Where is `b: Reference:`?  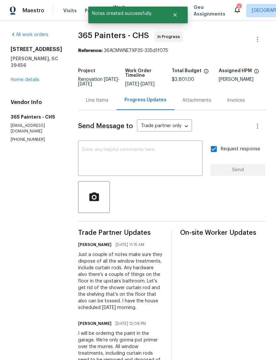 b: Reference: is located at coordinates (90, 51).